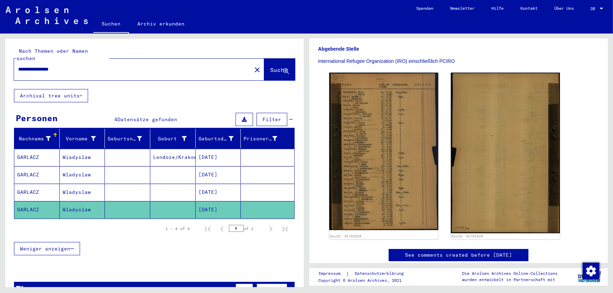  I want to click on img: 001.jpg, so click(384, 151).